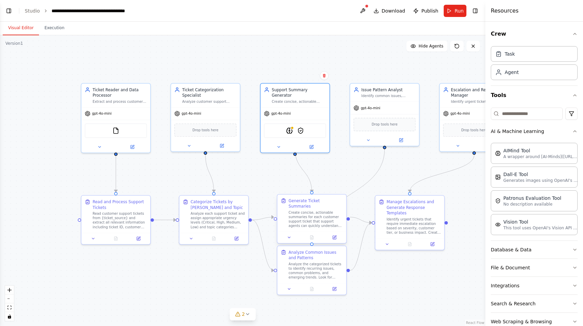  What do you see at coordinates (455, 11) in the screenshot?
I see `button: Run` at bounding box center [455, 11].